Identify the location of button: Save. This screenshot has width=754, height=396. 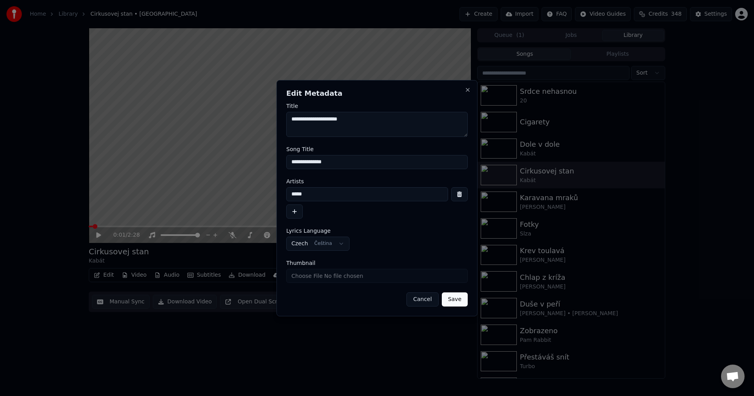
(455, 300).